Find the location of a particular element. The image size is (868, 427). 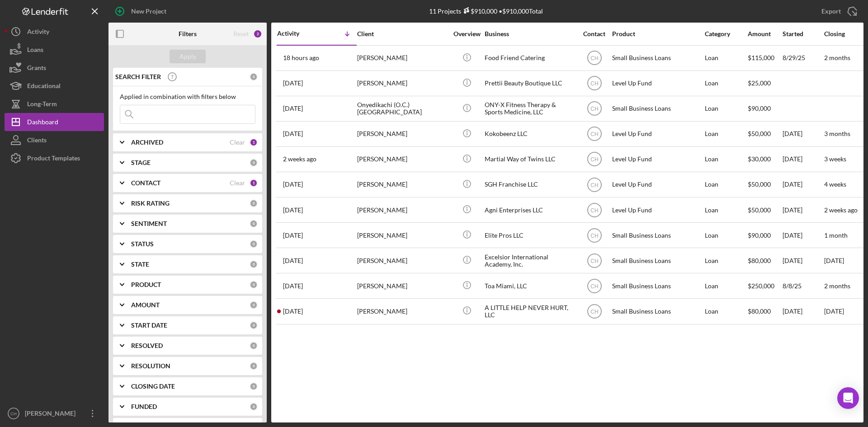

time: 4 weeks is located at coordinates (835, 184).